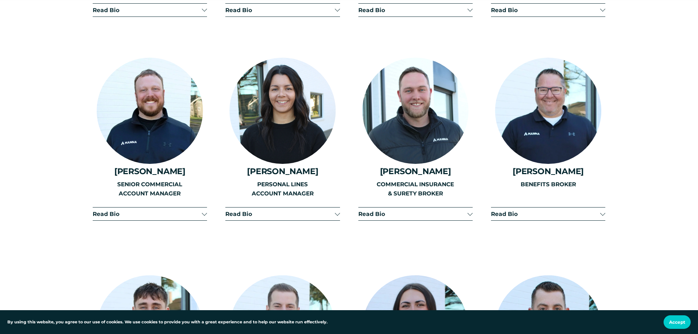 The height and width of the screenshot is (334, 698). What do you see at coordinates (548, 184) in the screenshot?
I see `p: BENEFITS BROKER` at bounding box center [548, 184].